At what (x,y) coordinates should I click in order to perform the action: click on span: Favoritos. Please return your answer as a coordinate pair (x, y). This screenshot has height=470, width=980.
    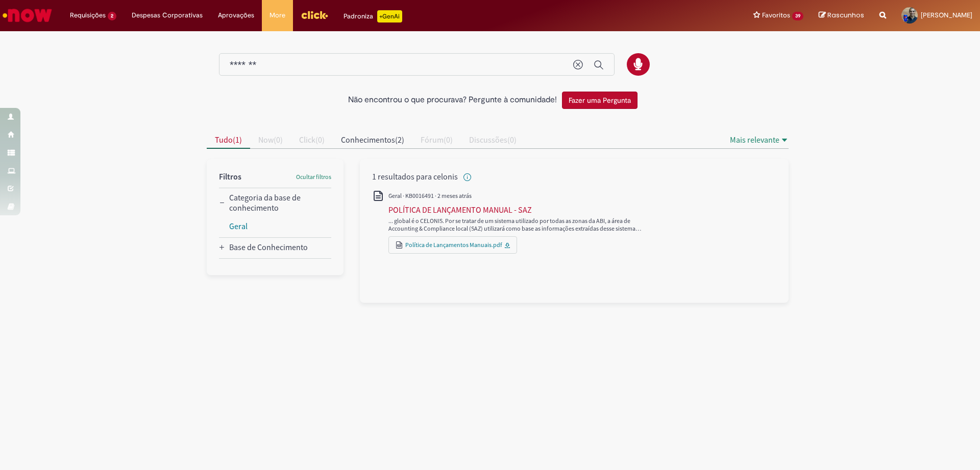
    Looking at the image, I should click on (776, 15).